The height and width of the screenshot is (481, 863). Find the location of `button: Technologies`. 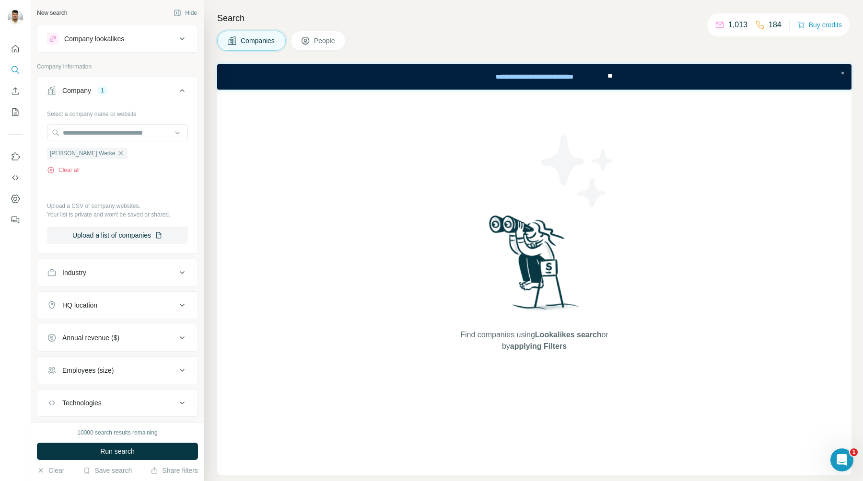

button: Technologies is located at coordinates (117, 403).